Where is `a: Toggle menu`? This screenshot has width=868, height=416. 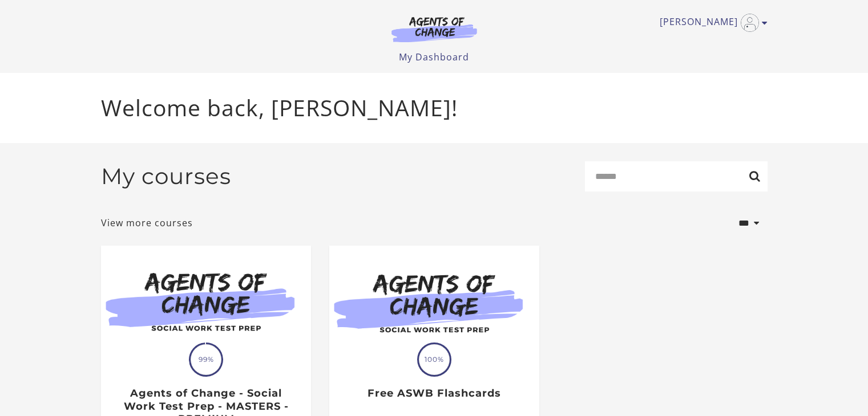 a: Toggle menu is located at coordinates (710, 23).